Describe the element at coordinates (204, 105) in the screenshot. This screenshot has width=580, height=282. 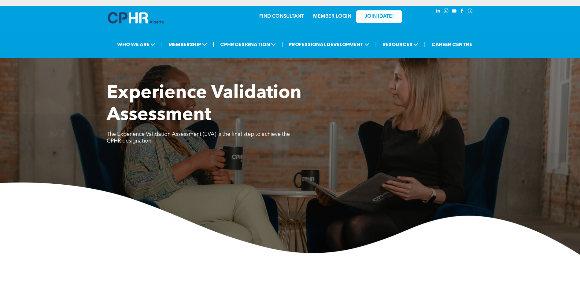
I see `span: Experience Validation Assessment` at that location.